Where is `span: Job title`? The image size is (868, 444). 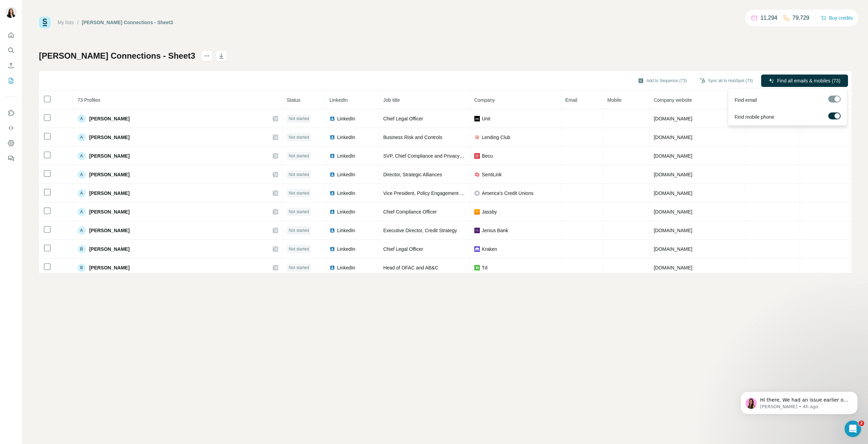 span: Job title is located at coordinates (392, 100).